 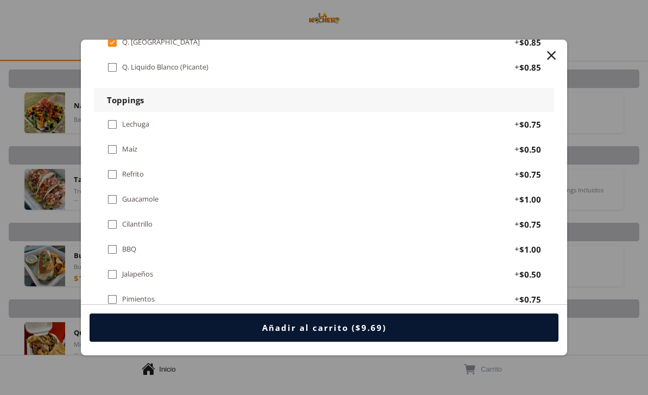 I want to click on div: Guacamole, so click(x=140, y=199).